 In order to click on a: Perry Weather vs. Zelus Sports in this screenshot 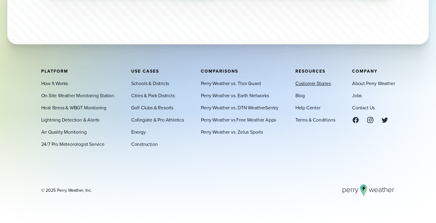, I will do `click(232, 132)`.